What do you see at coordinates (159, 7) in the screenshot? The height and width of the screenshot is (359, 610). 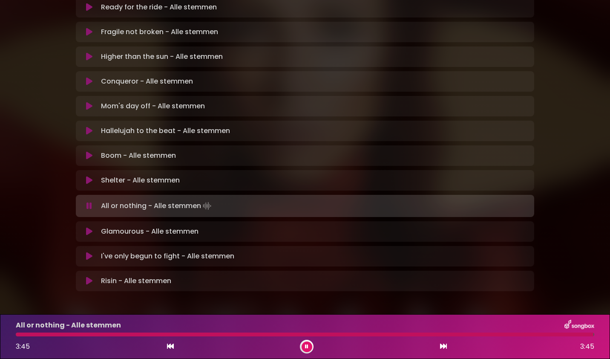 I see `p: Ready for the ride - Alle stemmen` at bounding box center [159, 7].